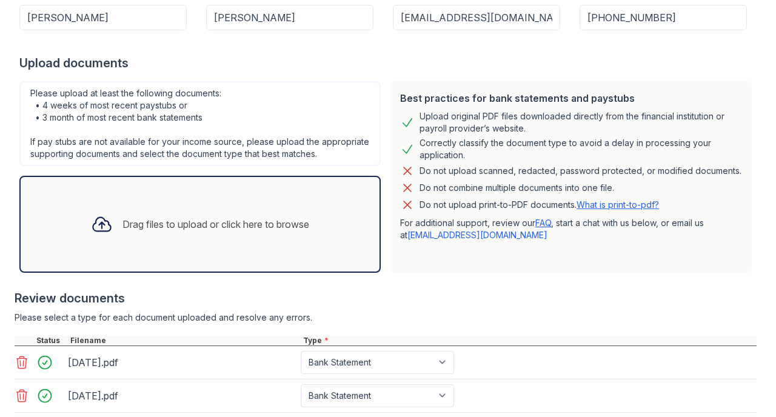  Describe the element at coordinates (184, 341) in the screenshot. I see `div: Filename` at that location.